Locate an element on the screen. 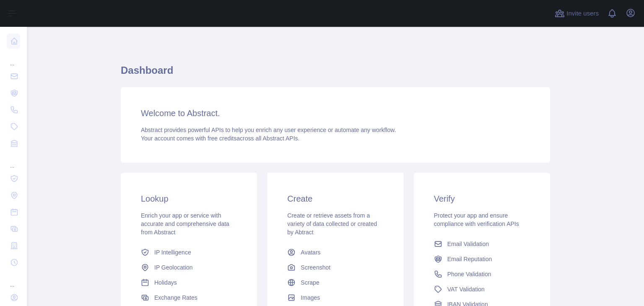  a: IP Intelligence is located at coordinates (189, 253).